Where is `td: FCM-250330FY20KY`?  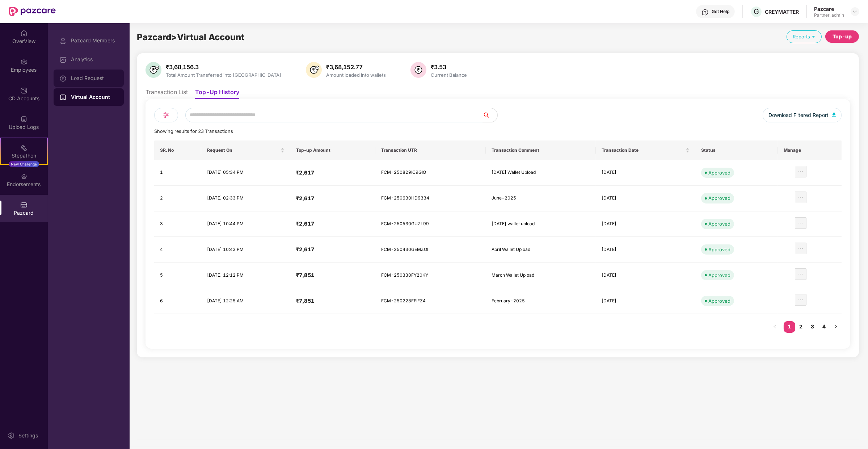 td: FCM-250330FY20KY is located at coordinates (431, 275).